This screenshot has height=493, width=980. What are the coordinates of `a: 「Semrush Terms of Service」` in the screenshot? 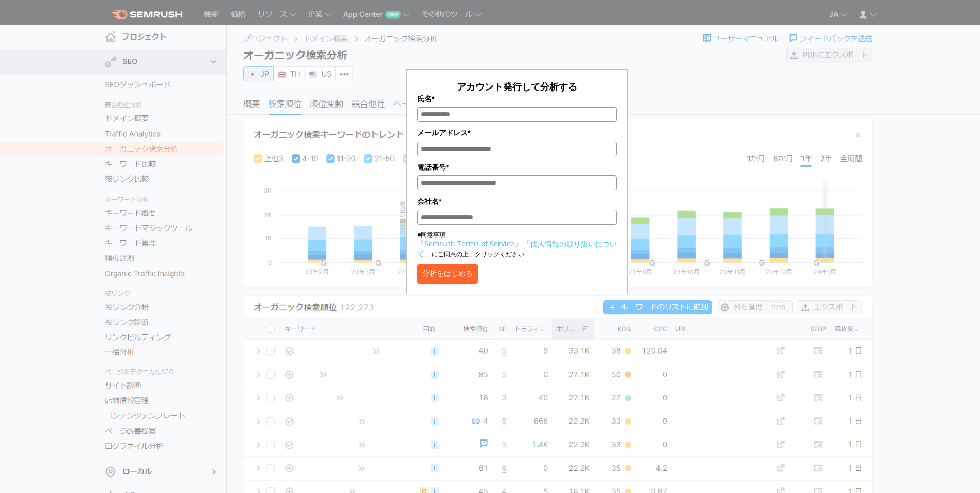 It's located at (469, 244).